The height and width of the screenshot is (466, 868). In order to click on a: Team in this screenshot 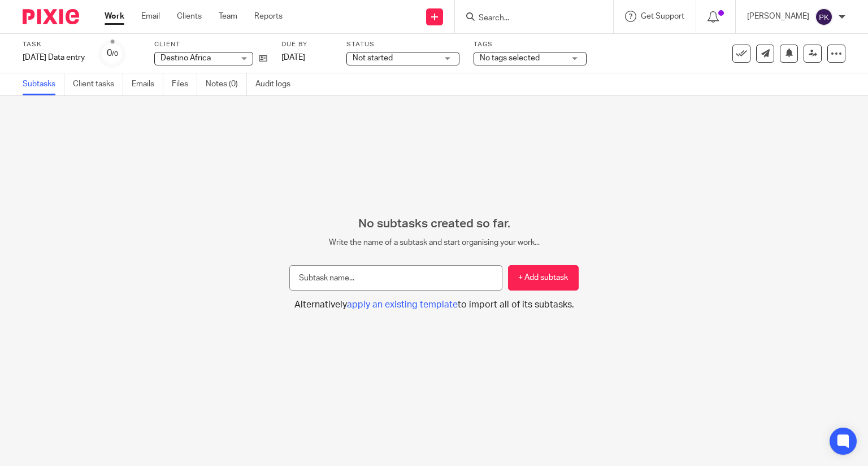, I will do `click(228, 17)`.